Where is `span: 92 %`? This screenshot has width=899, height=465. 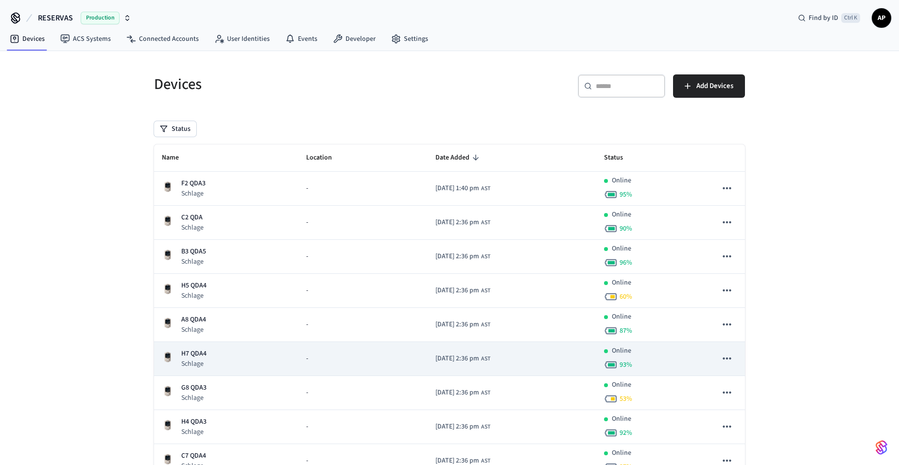 span: 92 % is located at coordinates (626, 433).